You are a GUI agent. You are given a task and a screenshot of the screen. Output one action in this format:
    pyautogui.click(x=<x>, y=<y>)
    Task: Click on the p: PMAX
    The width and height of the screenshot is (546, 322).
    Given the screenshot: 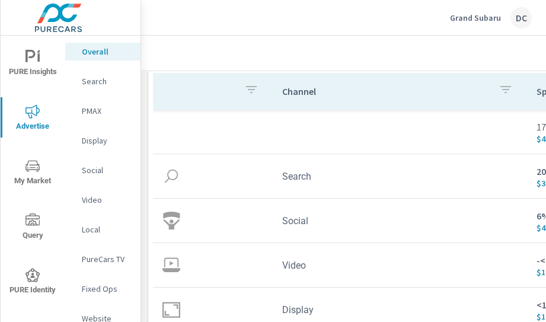 What is the action you would take?
    pyautogui.click(x=106, y=111)
    